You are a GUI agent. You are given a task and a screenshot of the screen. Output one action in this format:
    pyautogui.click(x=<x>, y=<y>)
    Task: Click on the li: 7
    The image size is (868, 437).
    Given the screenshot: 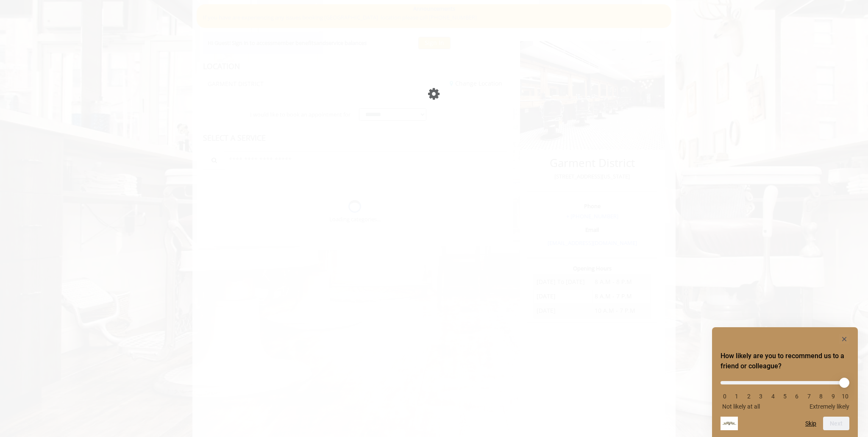 What is the action you would take?
    pyautogui.click(x=809, y=396)
    